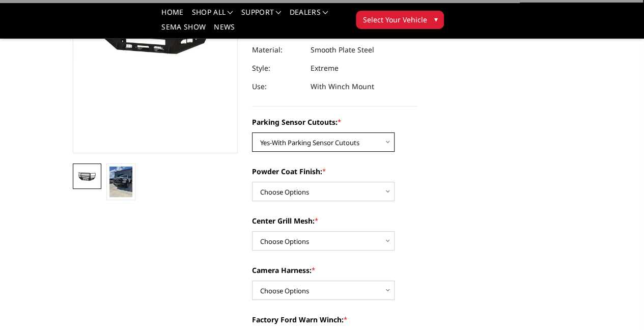 This screenshot has width=644, height=331. Describe the element at coordinates (400, 20) in the screenshot. I see `button: Select Your Vehicle` at that location.